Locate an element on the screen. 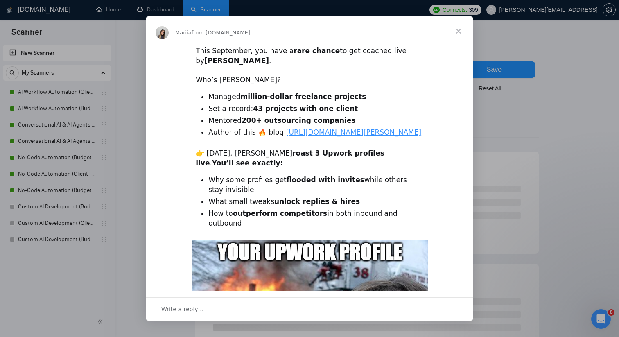 This screenshot has width=619, height=337. b: million-dollar freelance projects is located at coordinates (303, 97).